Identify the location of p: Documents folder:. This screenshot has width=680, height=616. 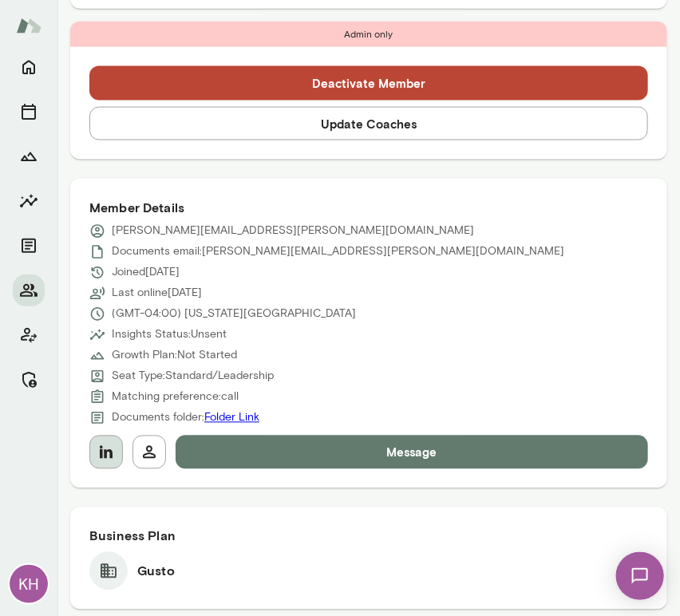
(185, 418).